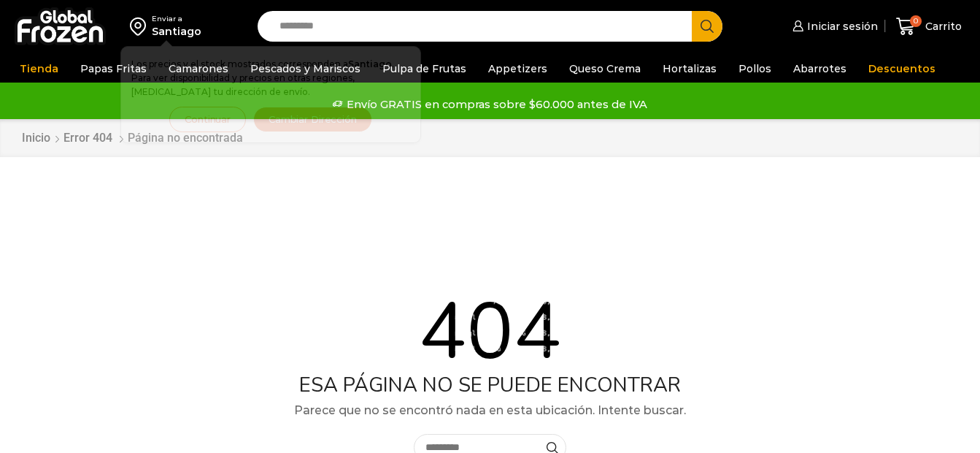 Image resolution: width=980 pixels, height=453 pixels. What do you see at coordinates (707, 26) in the screenshot?
I see `button: Search button` at bounding box center [707, 26].